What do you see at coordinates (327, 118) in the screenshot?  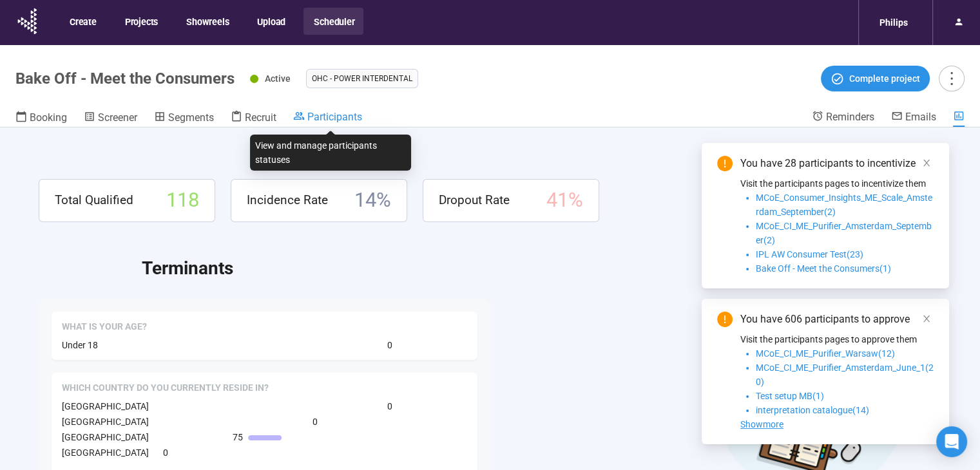 I see `a: Participants` at bounding box center [327, 118].